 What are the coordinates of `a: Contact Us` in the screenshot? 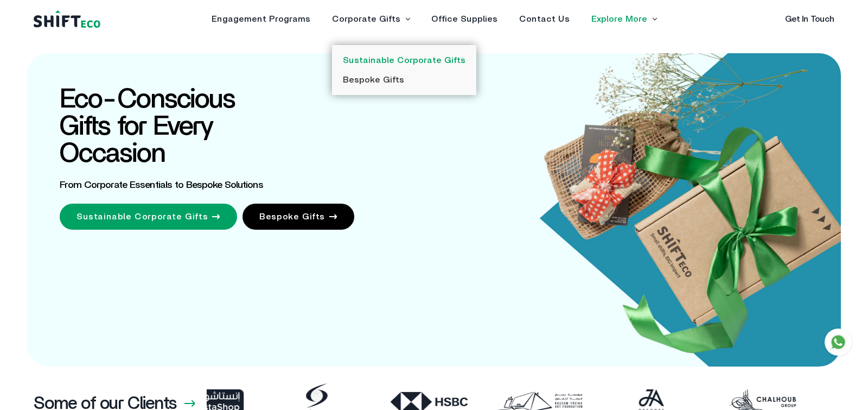 It's located at (544, 19).